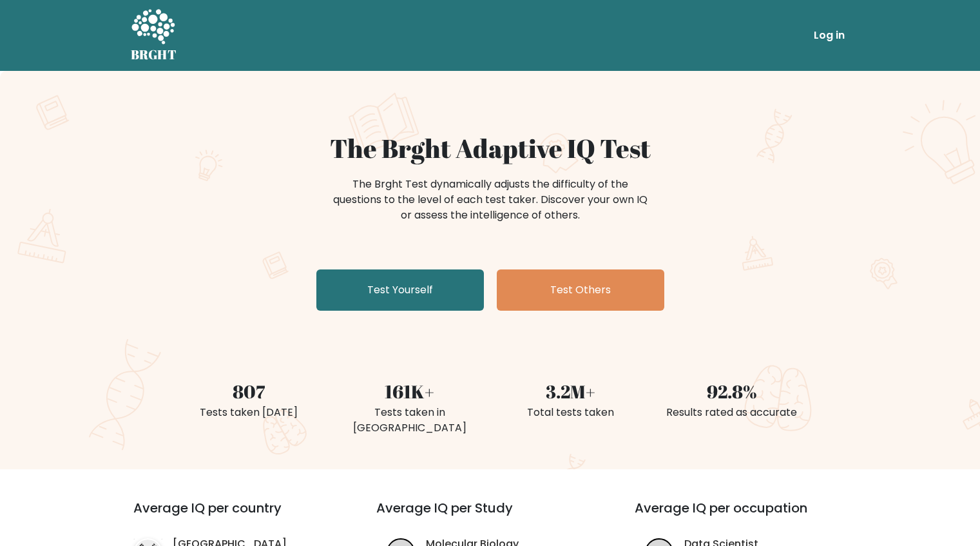 Image resolution: width=980 pixels, height=546 pixels. Describe the element at coordinates (748, 515) in the screenshot. I see `h3: Average IQ per occupation` at that location.